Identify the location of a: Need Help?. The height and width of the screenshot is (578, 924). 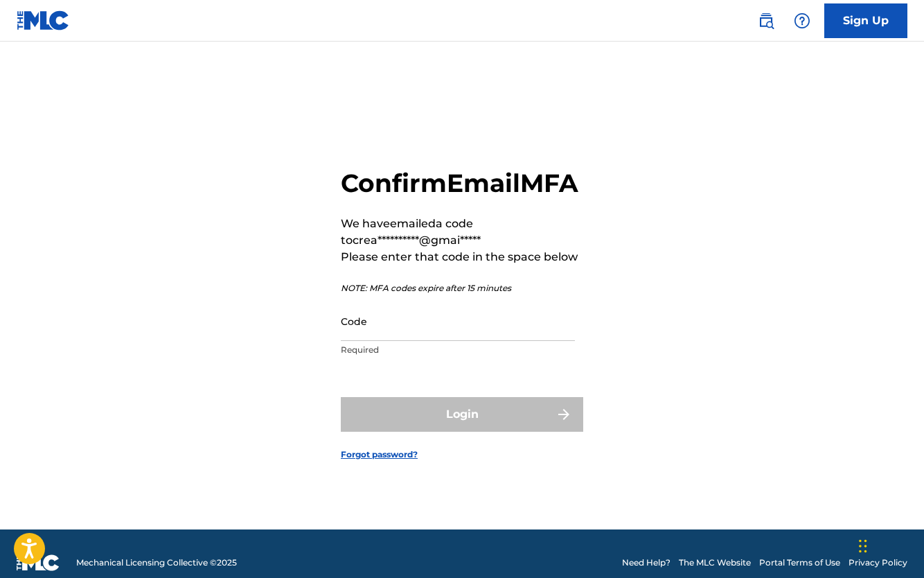
(646, 563).